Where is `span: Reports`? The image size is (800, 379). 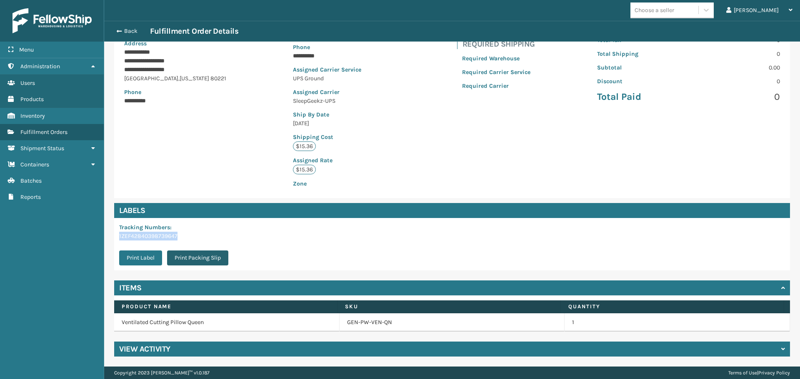 span: Reports is located at coordinates (30, 197).